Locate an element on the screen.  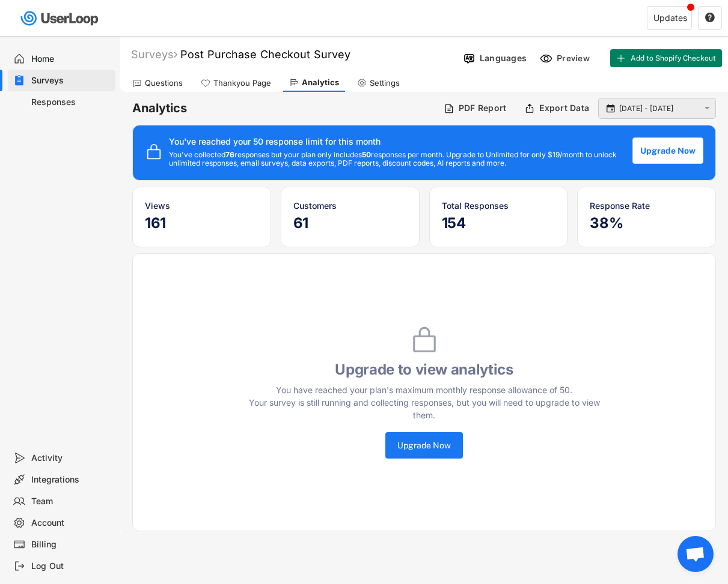
h5: 161 is located at coordinates (202, 223).